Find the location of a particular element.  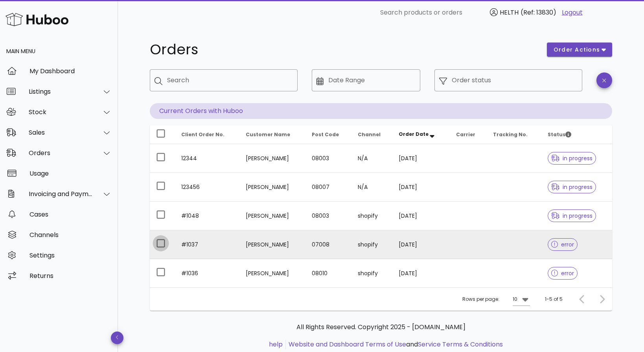

td: #1036 is located at coordinates (207, 273).